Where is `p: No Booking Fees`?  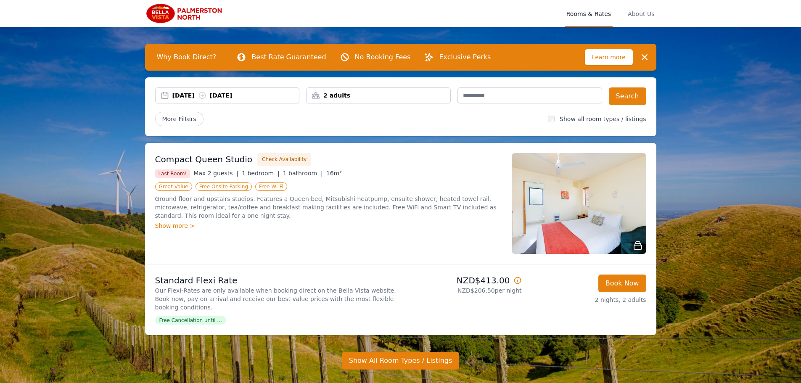
p: No Booking Fees is located at coordinates (383, 57).